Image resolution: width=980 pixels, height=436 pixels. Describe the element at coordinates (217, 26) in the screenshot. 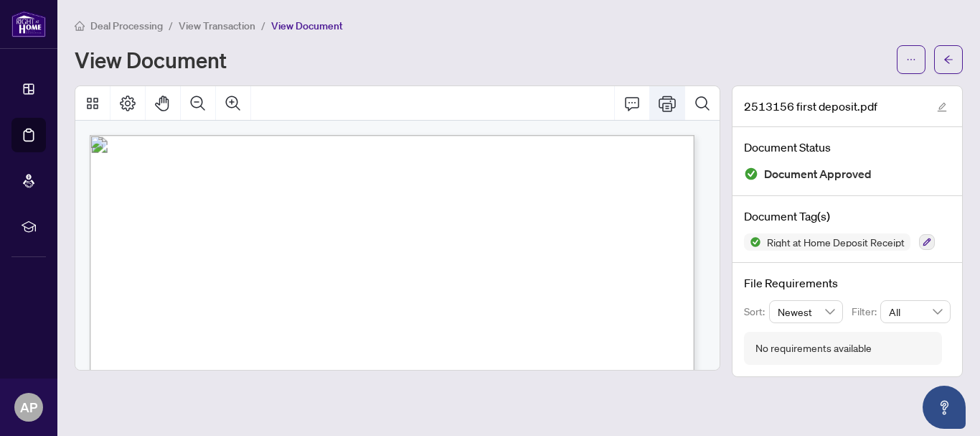

I see `span: View Transaction` at that location.